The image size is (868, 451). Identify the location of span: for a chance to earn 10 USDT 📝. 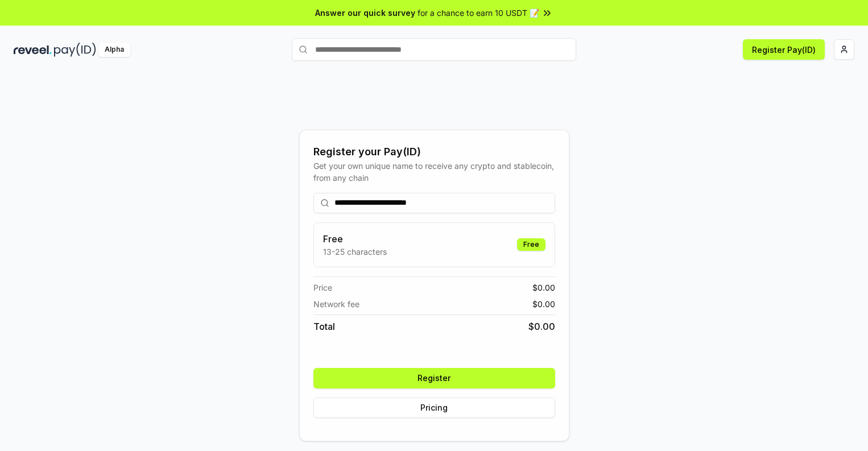
(478, 13).